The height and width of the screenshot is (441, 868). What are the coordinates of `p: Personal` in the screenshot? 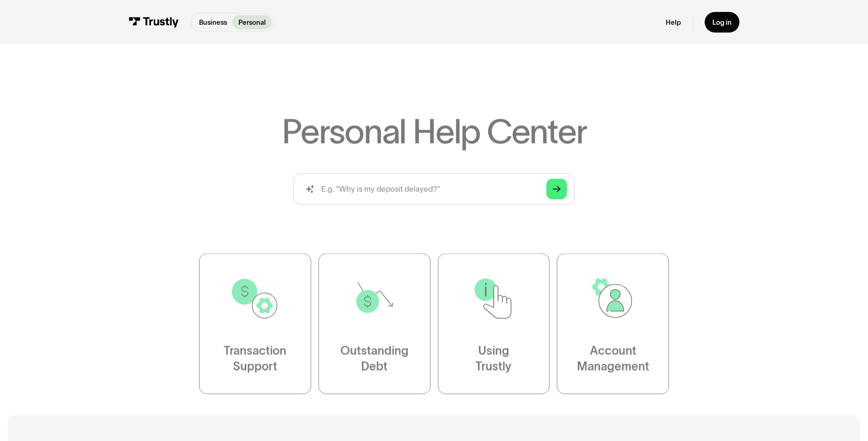 It's located at (252, 22).